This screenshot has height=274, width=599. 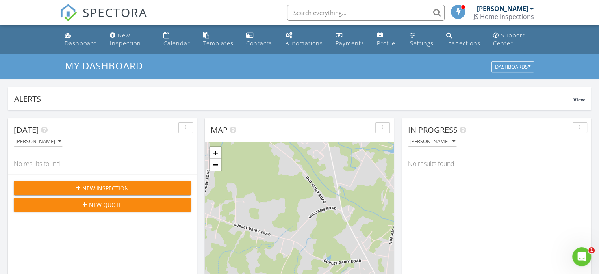 What do you see at coordinates (304, 39) in the screenshot?
I see `a: Automations (Basic)` at bounding box center [304, 39].